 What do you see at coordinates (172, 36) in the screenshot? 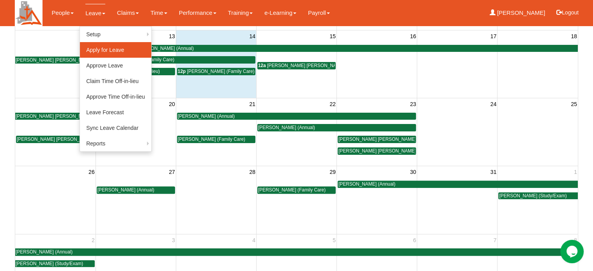
I see `span: 13` at bounding box center [172, 36].